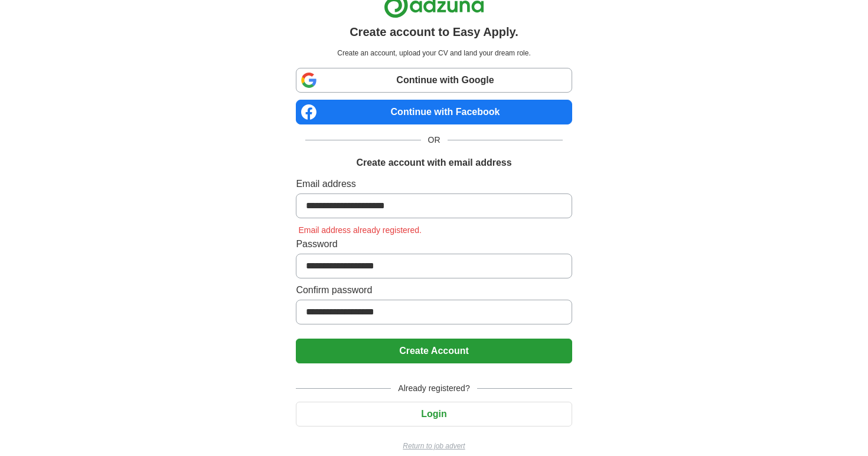 This screenshot has height=456, width=868. Describe the element at coordinates (434, 291) in the screenshot. I see `label: Confirm password` at that location.